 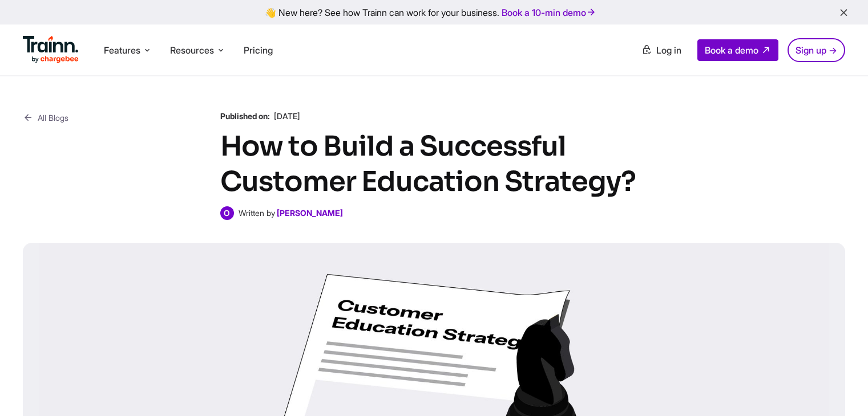 What do you see at coordinates (816, 50) in the screenshot?
I see `a: Sign up →` at bounding box center [816, 50].